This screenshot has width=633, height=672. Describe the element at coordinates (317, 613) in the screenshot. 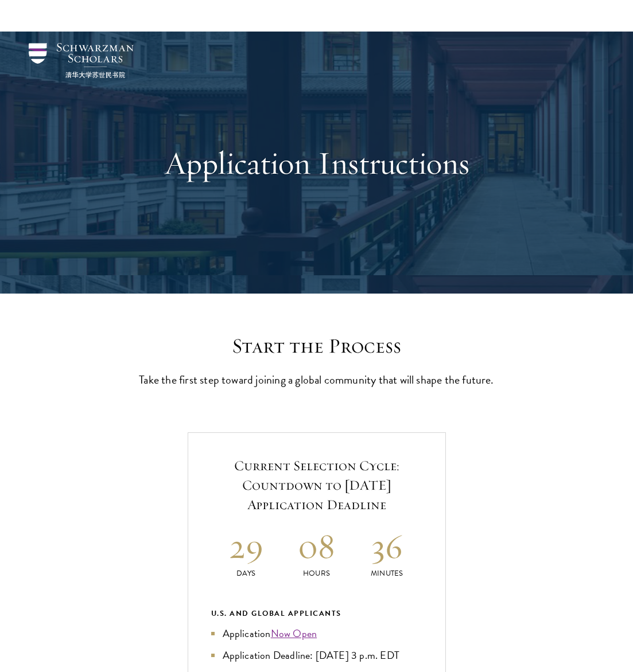

I see `div: U.S. and Global Applicants` at that location.